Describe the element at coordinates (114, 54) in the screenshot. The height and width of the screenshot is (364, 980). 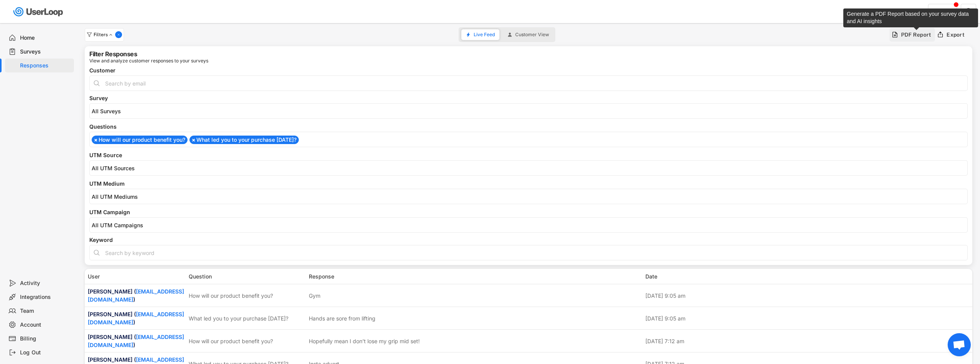
I see `div: Filter Responses` at that location.